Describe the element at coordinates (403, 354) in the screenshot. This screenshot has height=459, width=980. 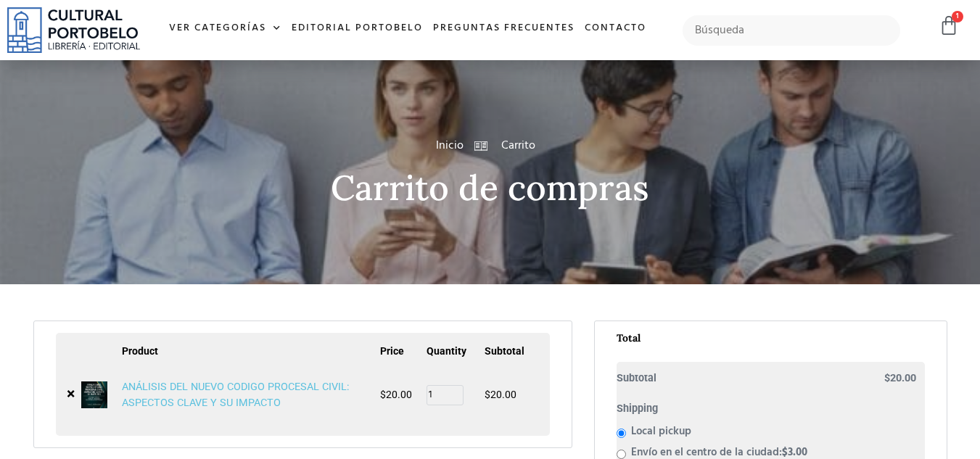
I see `th: Price` at that location.